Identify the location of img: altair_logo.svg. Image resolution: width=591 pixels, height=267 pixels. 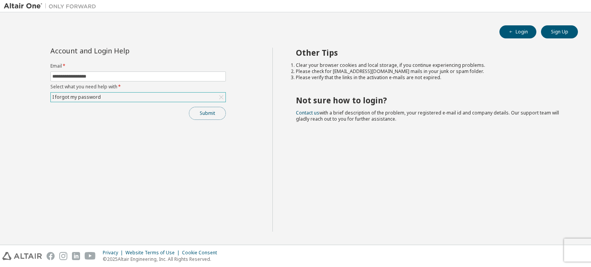
(22, 256).